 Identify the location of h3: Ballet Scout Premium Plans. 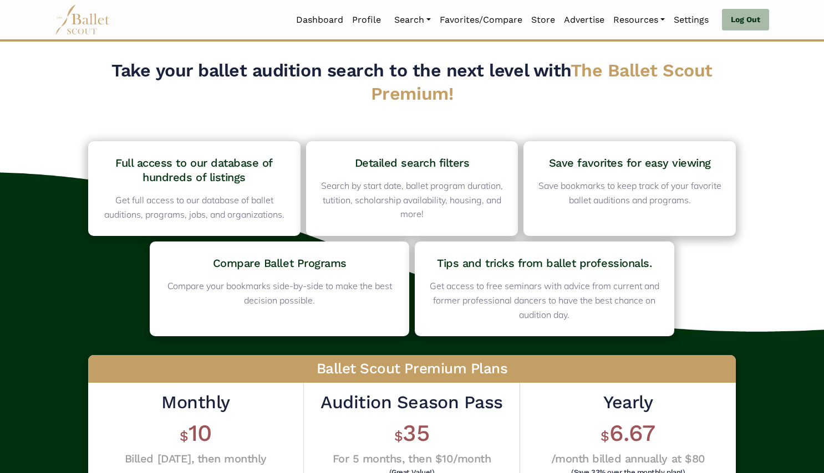
(412, 369).